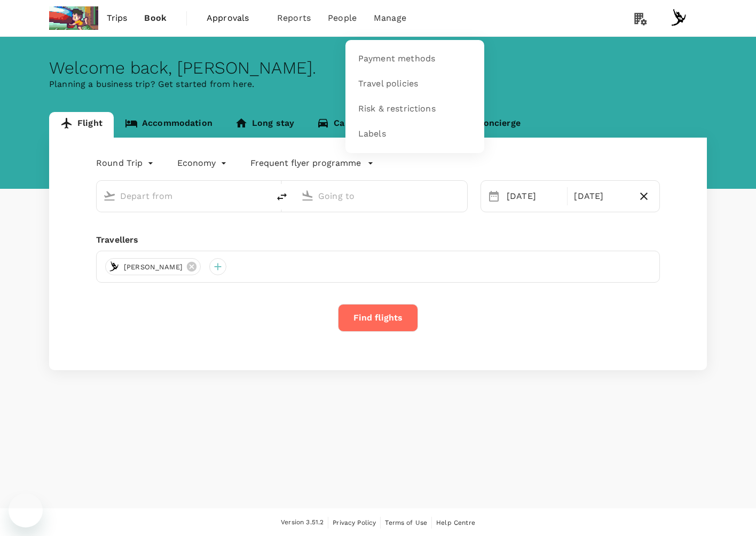 This screenshot has width=756, height=536. Describe the element at coordinates (378, 318) in the screenshot. I see `button: Find flights` at that location.